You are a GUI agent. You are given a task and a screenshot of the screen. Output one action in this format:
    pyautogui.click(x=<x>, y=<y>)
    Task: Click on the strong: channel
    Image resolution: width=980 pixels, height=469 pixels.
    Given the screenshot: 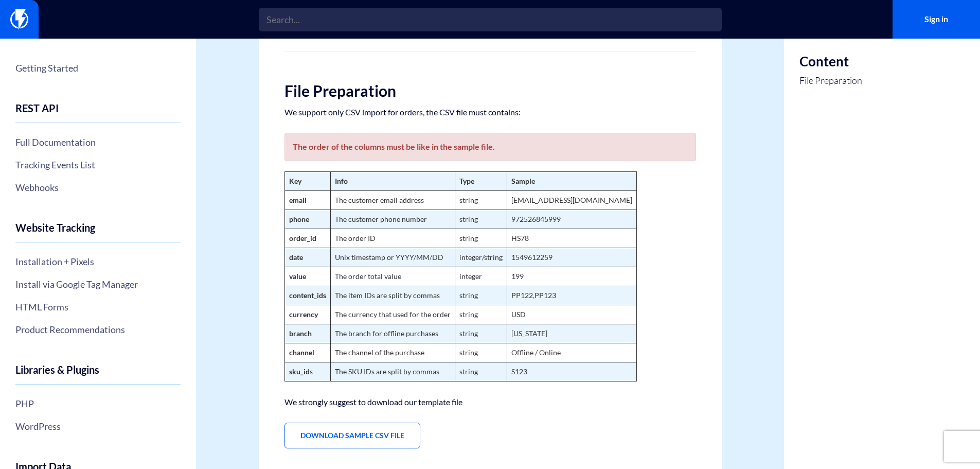 What is the action you would take?
    pyautogui.click(x=302, y=352)
    